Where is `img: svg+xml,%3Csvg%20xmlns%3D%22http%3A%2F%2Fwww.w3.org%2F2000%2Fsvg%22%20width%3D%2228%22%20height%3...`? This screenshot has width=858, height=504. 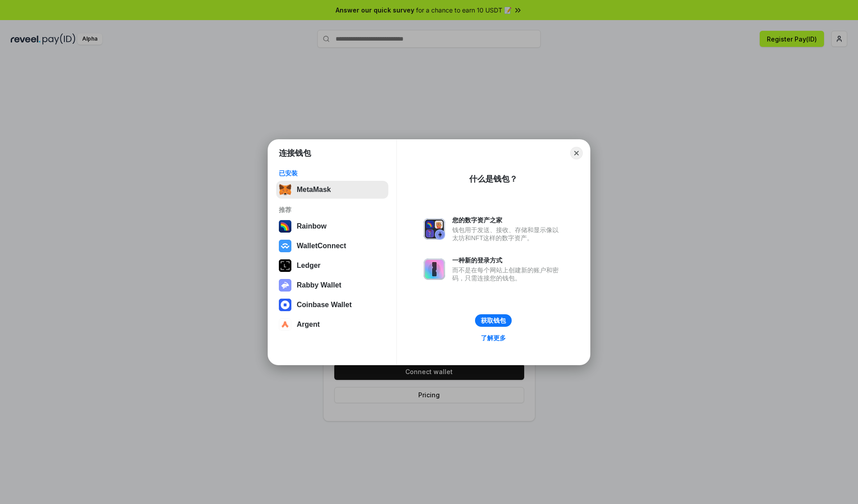
img: svg+xml,%3Csvg%20xmlns%3D%22http%3A%2F%2Fwww.w3.org%2F2000%2Fsvg%22%20width%3D%2228%22%20height%3... is located at coordinates (285, 266).